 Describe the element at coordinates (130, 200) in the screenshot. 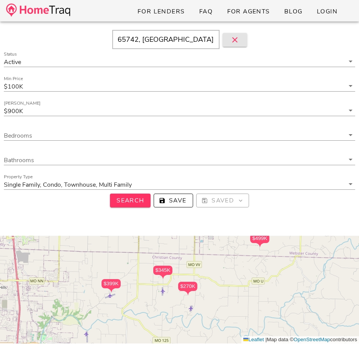

I see `span: Search` at that location.